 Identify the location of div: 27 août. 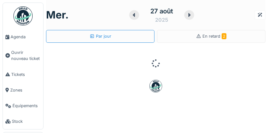
(161, 11).